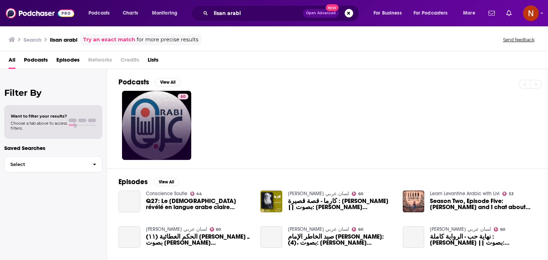 The width and height of the screenshot is (548, 260). Describe the element at coordinates (271, 201) in the screenshot. I see `img: كارما - قصة قصيرة : ليو تولستوي || بصوت: نزار طه حاج أحمد` at that location.